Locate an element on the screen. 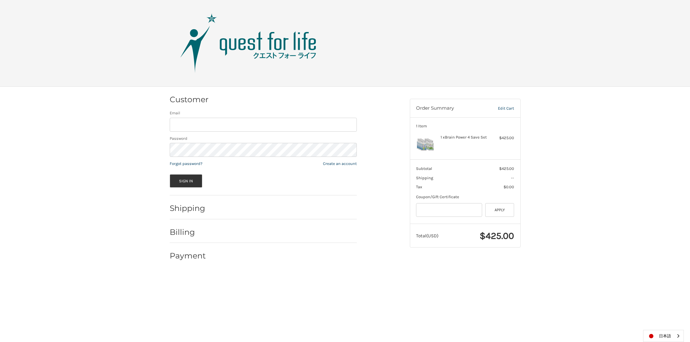 This screenshot has height=342, width=690. a: Forgot password? is located at coordinates (186, 163).